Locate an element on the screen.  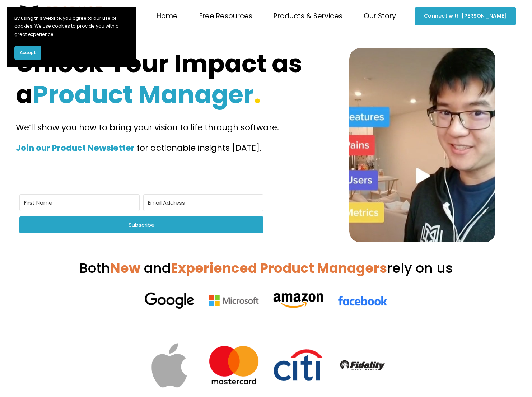
button: Subscribe is located at coordinates (142, 225).